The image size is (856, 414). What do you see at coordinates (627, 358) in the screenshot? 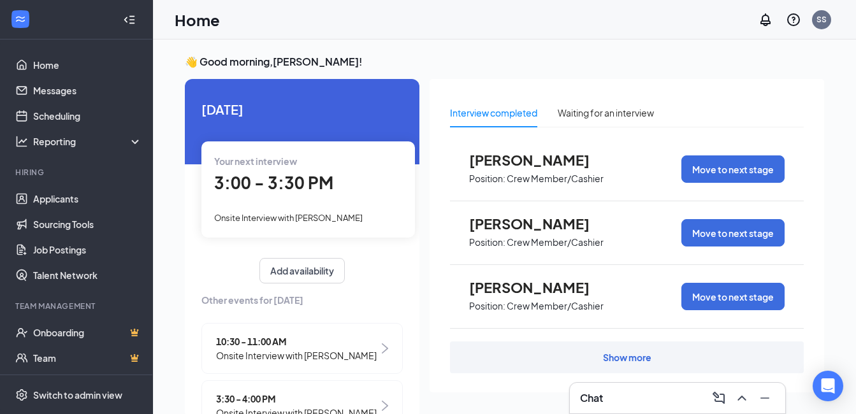
I see `div: Show more` at bounding box center [627, 358].